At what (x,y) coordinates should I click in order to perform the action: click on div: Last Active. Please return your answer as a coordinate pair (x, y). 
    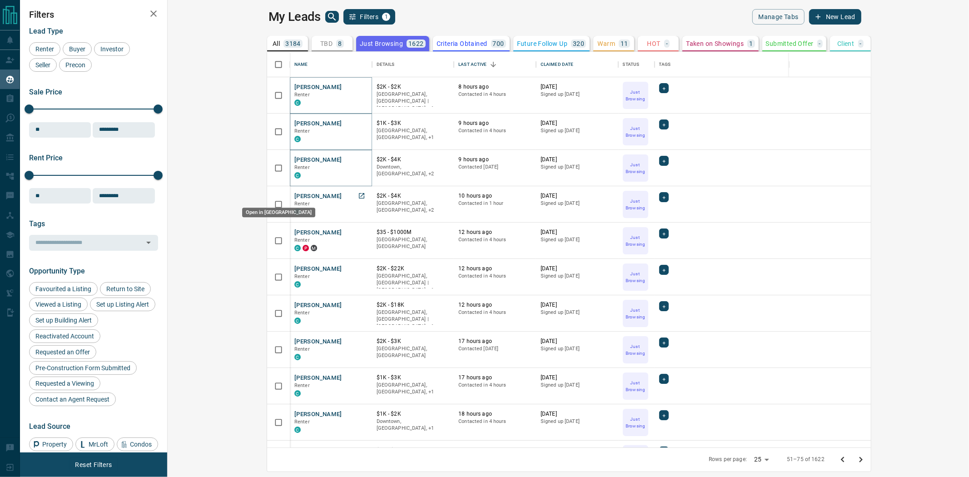
    Looking at the image, I should click on (495, 64).